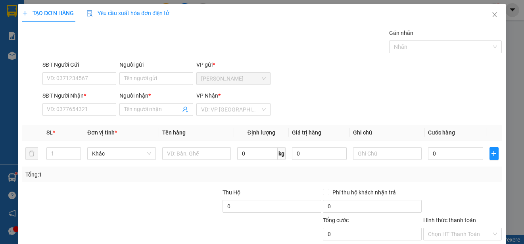 This screenshot has width=524, height=244. What do you see at coordinates (207, 96) in the screenshot?
I see `span: VP Nhận` at bounding box center [207, 96].